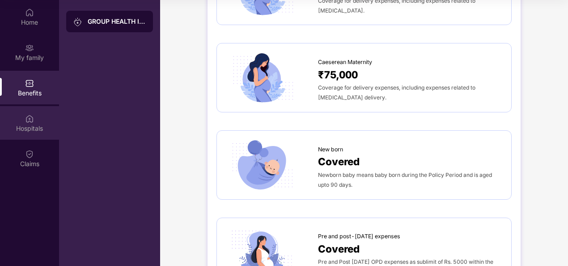 This screenshot has width=568, height=266. Describe the element at coordinates (405, 179) in the screenshot. I see `span: Newborn baby means baby born during the Policy Period and is aged upto 90 days.` at that location.